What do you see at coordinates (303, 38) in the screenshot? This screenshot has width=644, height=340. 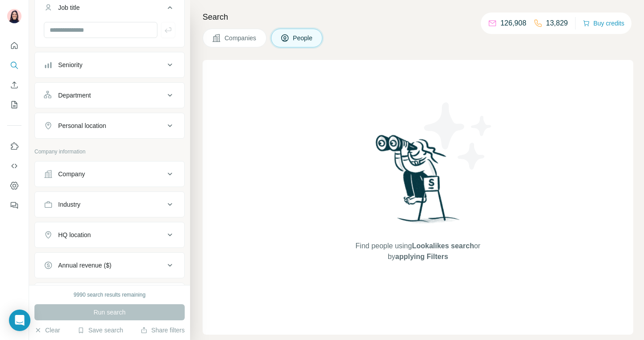 I see `span: People` at bounding box center [303, 38].